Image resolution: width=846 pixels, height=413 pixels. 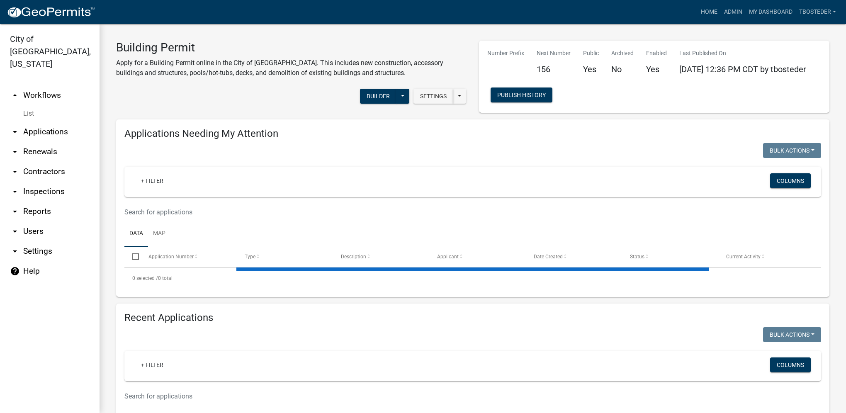 I want to click on datatable-header-cell: Application Number, so click(x=188, y=257).